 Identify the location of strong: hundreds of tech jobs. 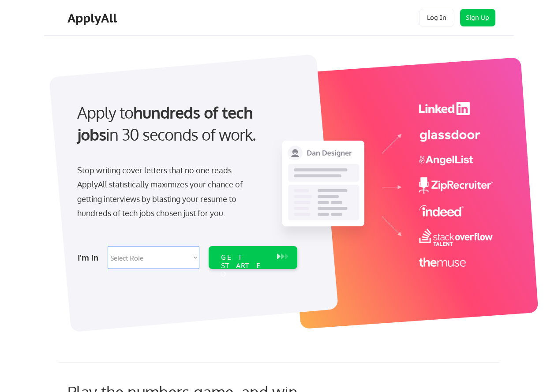
(167, 123).